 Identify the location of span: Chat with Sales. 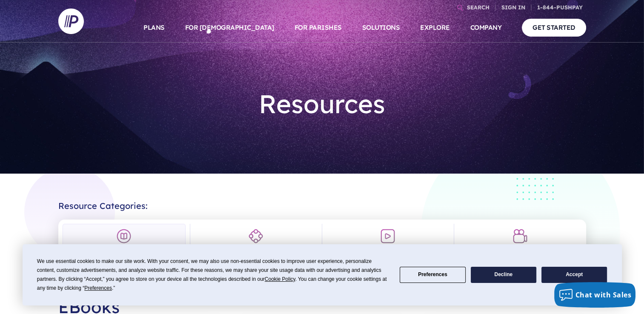
(604, 295).